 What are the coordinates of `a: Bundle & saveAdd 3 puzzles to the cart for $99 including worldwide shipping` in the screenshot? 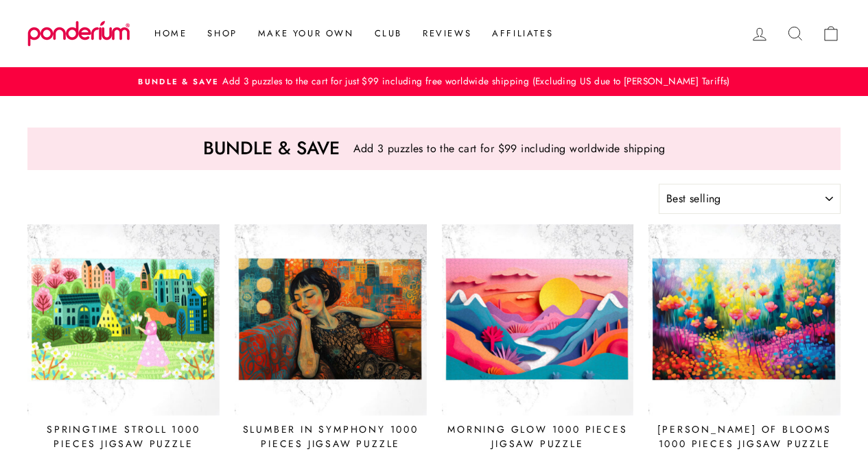 It's located at (433, 149).